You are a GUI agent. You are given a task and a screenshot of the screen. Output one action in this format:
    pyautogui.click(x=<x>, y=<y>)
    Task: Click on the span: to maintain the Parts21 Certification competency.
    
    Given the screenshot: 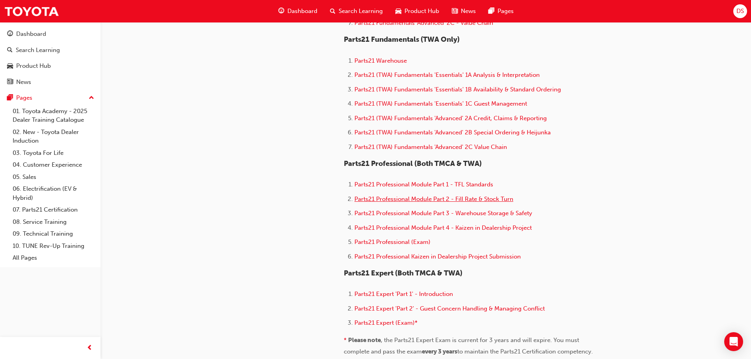 What is the action you would take?
    pyautogui.click(x=525, y=352)
    